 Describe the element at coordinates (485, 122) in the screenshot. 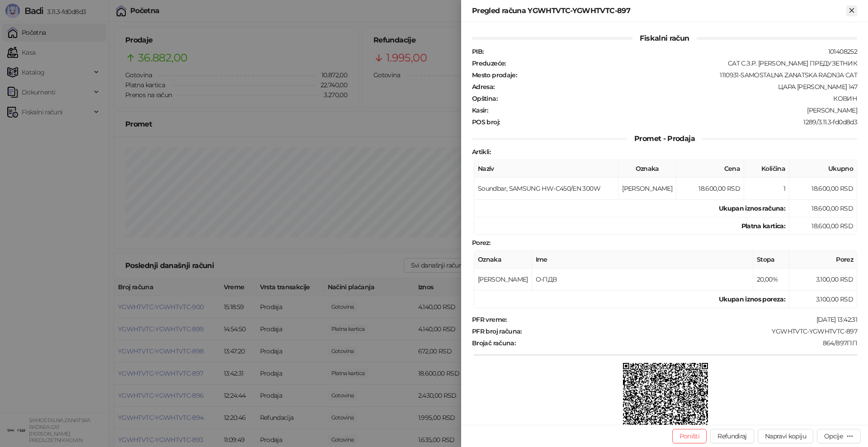

I see `strong: POS broj :` at that location.